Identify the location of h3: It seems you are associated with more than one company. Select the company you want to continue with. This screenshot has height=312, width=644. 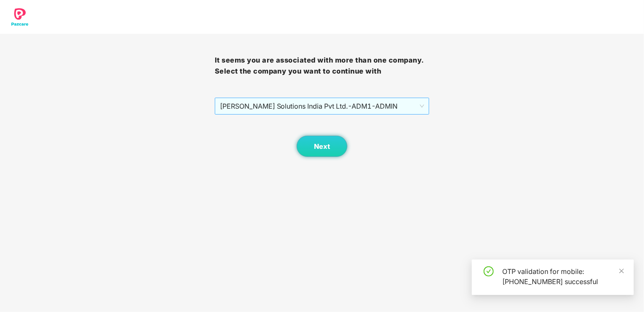
(322, 65).